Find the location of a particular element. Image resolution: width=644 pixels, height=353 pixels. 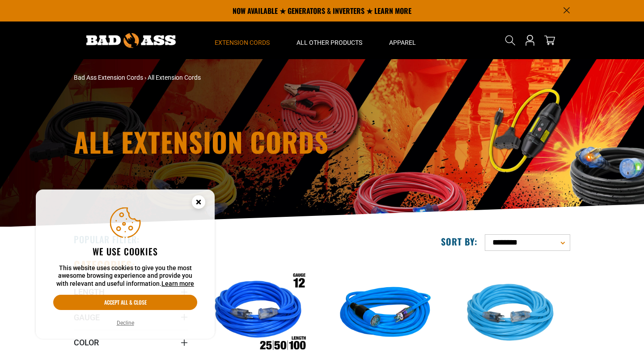

button: Decline is located at coordinates (125, 323).